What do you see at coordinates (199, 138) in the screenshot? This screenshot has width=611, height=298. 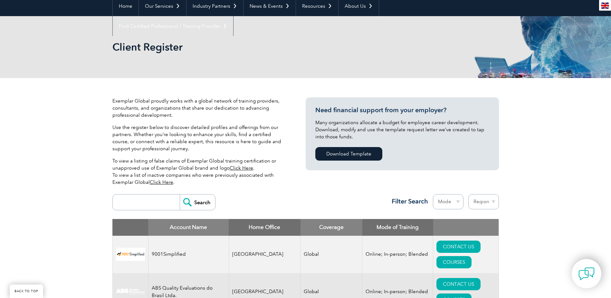 I see `p: Use the register below to discover detailed profiles and offerings from our partners. Whether you...` at bounding box center [199, 138].